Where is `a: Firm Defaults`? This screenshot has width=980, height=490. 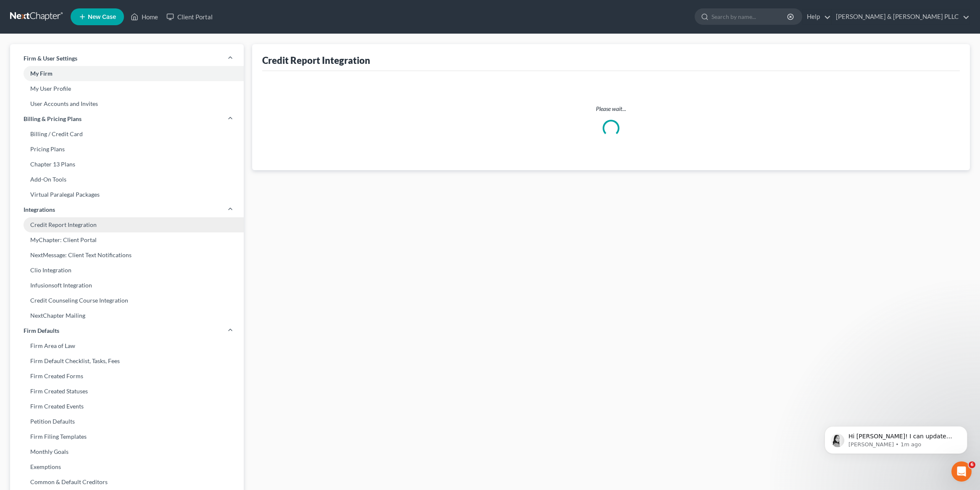 a: Firm Defaults is located at coordinates (127, 331).